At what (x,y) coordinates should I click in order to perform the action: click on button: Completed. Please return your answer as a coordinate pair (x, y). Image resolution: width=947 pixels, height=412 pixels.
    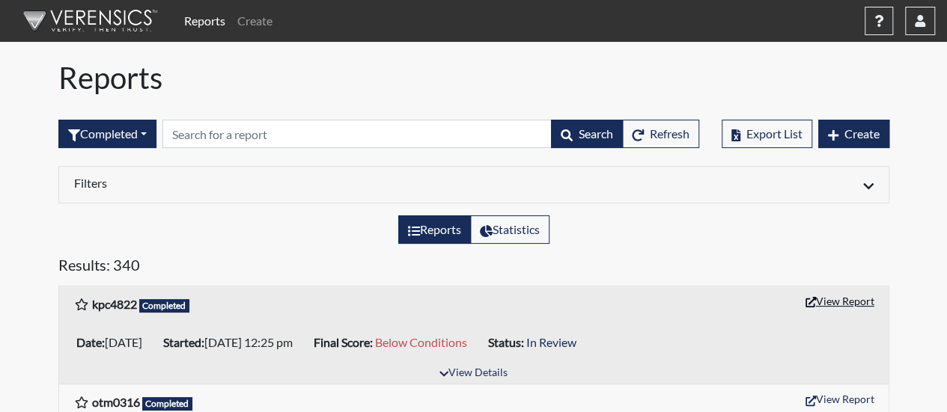
    Looking at the image, I should click on (107, 134).